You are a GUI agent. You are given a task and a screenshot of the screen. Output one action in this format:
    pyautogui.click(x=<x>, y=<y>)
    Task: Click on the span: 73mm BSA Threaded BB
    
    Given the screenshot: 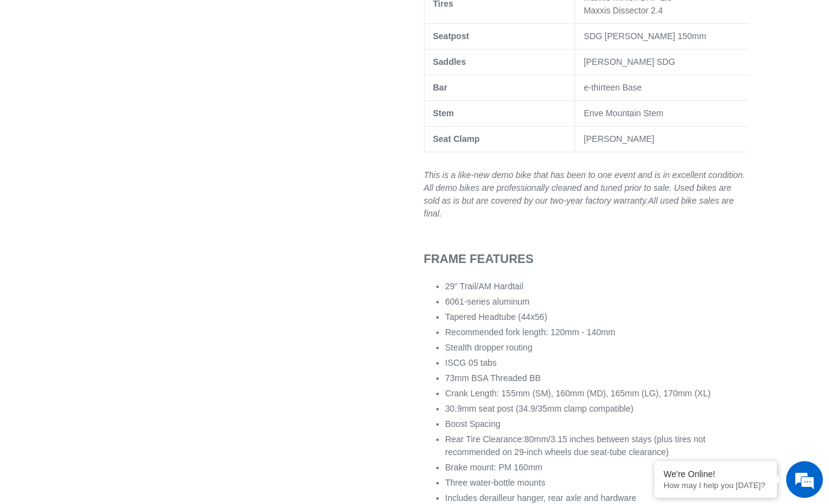 What is the action you would take?
    pyautogui.click(x=493, y=378)
    